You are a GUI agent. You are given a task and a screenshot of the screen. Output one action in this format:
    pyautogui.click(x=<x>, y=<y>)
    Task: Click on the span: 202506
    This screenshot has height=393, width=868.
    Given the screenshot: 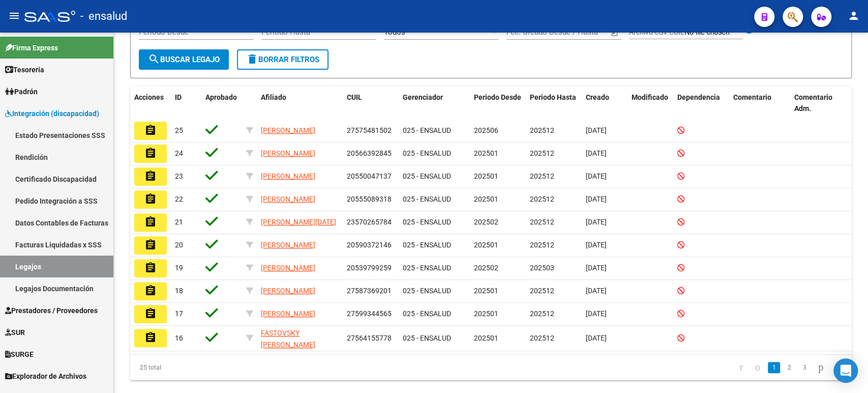 What is the action you would take?
    pyautogui.click(x=486, y=130)
    